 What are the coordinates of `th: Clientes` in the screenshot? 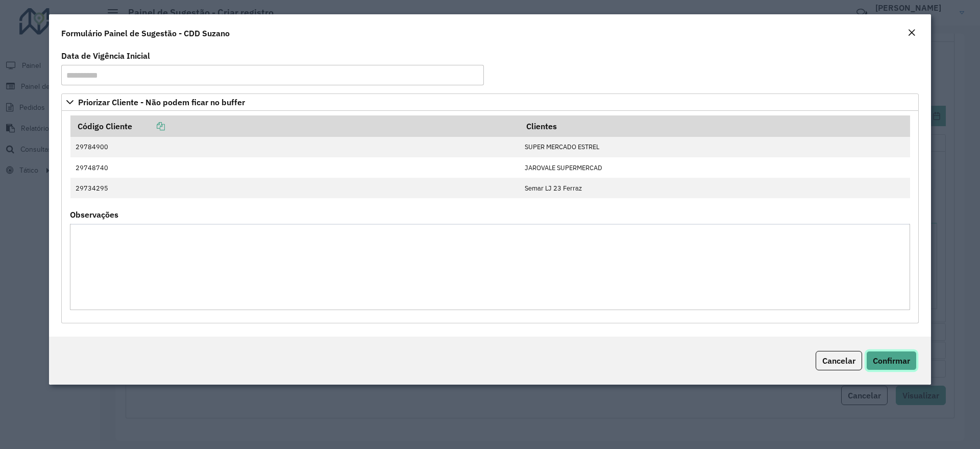 It's located at (714, 126).